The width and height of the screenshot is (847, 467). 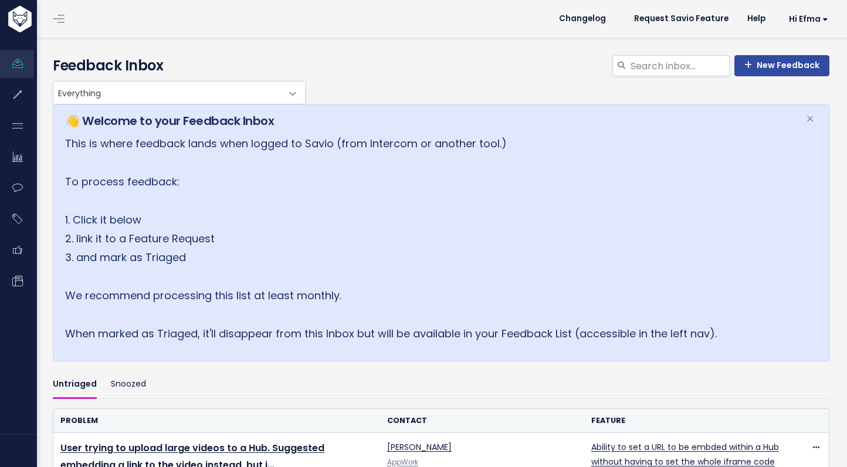 I want to click on a: AppWork, so click(x=402, y=462).